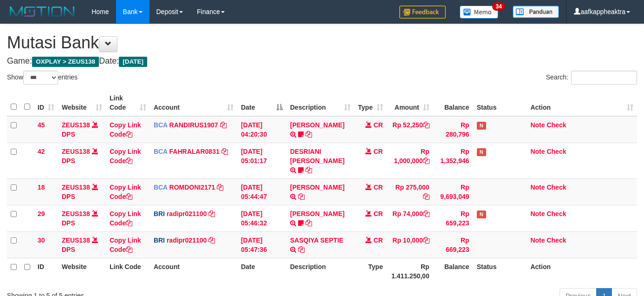  Describe the element at coordinates (320, 271) in the screenshot. I see `th: Description` at that location.